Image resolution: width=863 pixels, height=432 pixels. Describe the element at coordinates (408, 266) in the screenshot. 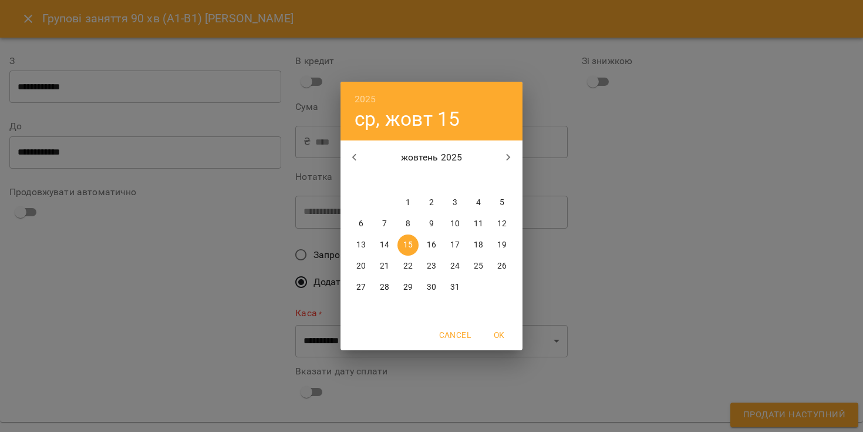

I see `p: 22` at that location.